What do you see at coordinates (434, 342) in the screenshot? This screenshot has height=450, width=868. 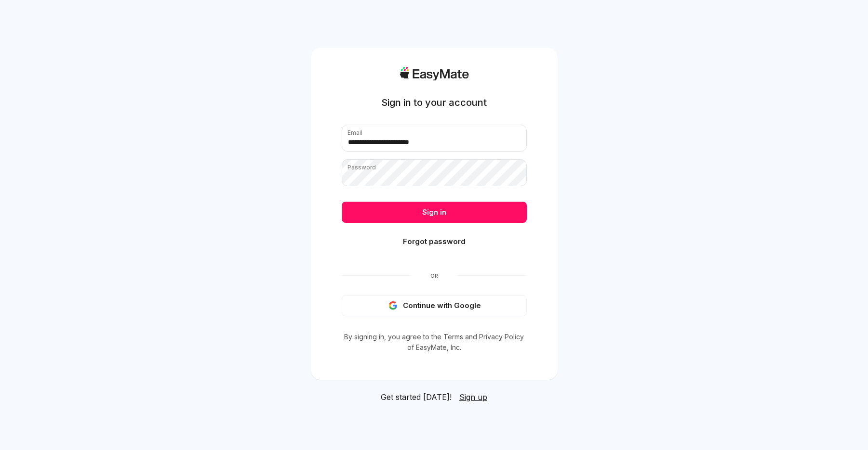 I see `p: By signing in, you agree to the and of EasyMate, Inc.` at bounding box center [434, 342].